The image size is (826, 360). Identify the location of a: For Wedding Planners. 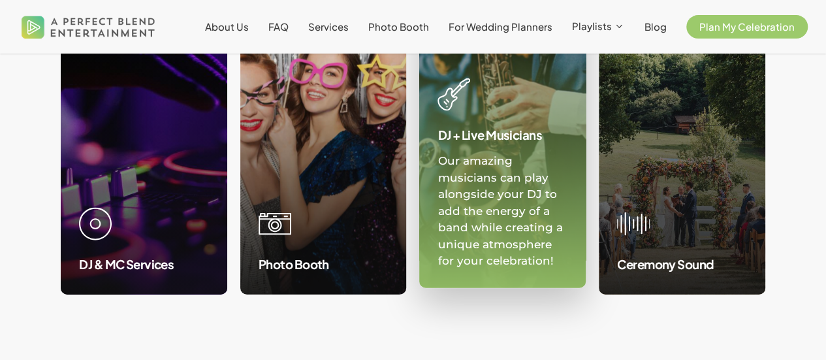
(500, 27).